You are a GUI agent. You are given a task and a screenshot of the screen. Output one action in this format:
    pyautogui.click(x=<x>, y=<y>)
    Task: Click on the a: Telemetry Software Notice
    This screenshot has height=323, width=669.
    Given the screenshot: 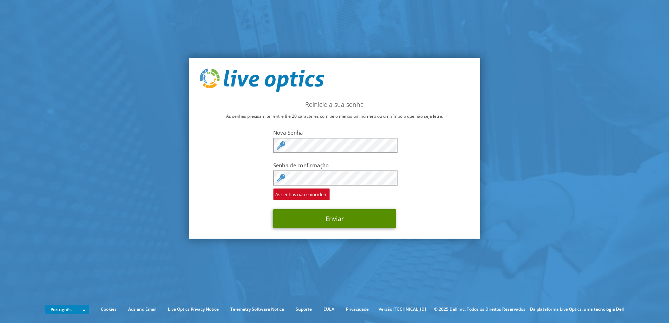 What is the action you would take?
    pyautogui.click(x=257, y=309)
    